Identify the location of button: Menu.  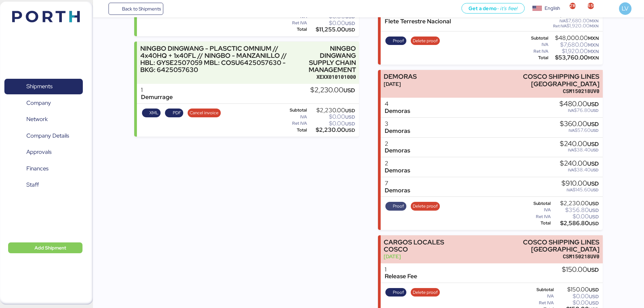
(103, 9).